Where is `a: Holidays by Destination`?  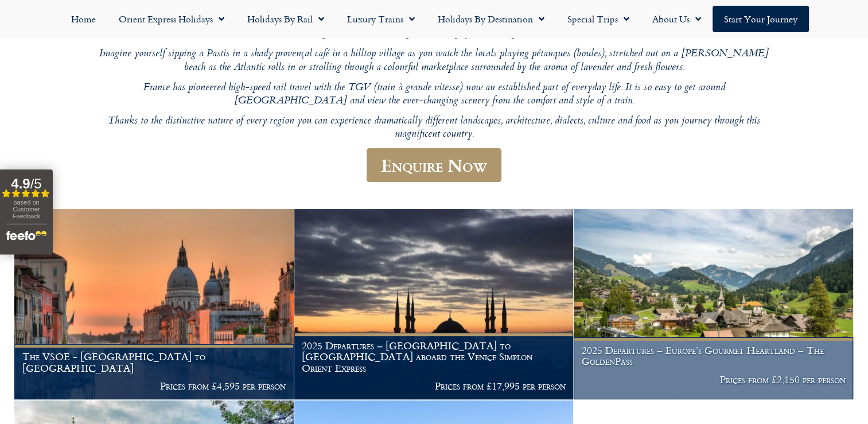 a: Holidays by Destination is located at coordinates (491, 19).